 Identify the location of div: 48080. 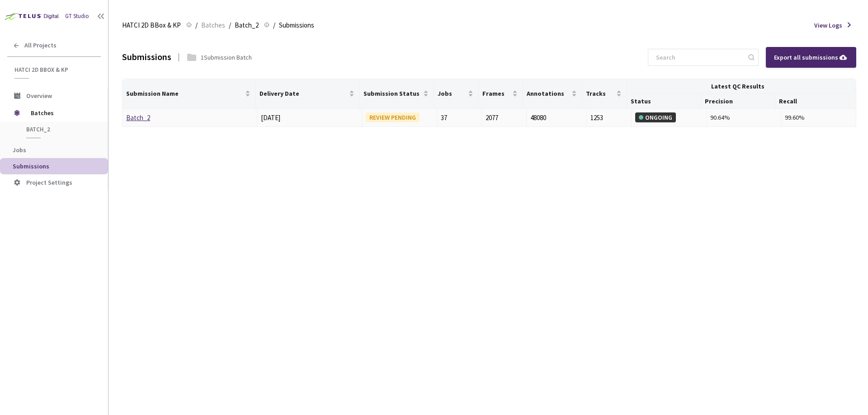
(556, 118).